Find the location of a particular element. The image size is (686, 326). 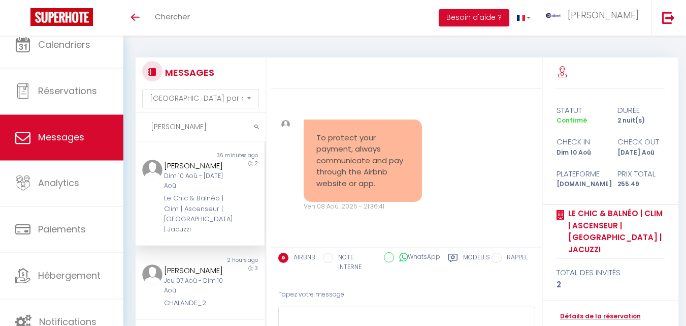

div: Plateforme is located at coordinates (580, 174).